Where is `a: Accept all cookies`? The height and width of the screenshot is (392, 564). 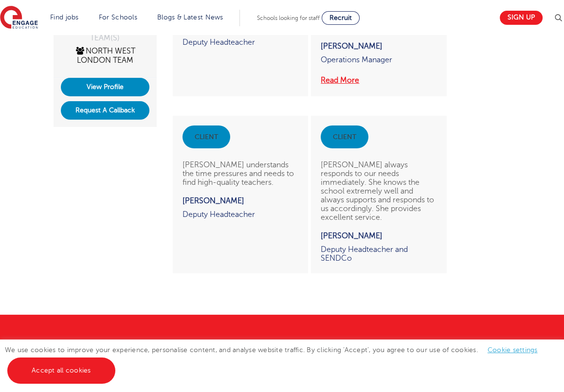 a: Accept all cookies is located at coordinates (61, 371).